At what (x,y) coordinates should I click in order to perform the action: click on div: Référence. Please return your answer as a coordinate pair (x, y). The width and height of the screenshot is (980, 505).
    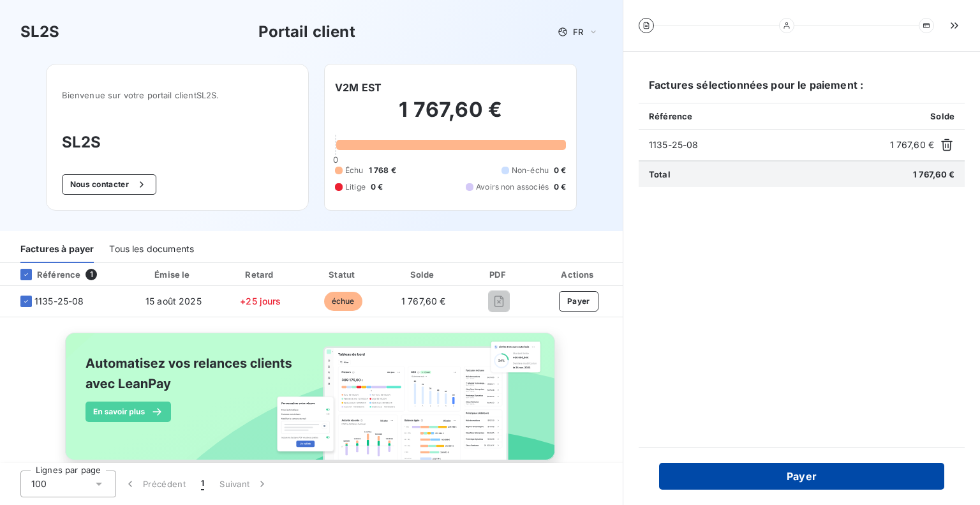
    Looking at the image, I should click on (45, 275).